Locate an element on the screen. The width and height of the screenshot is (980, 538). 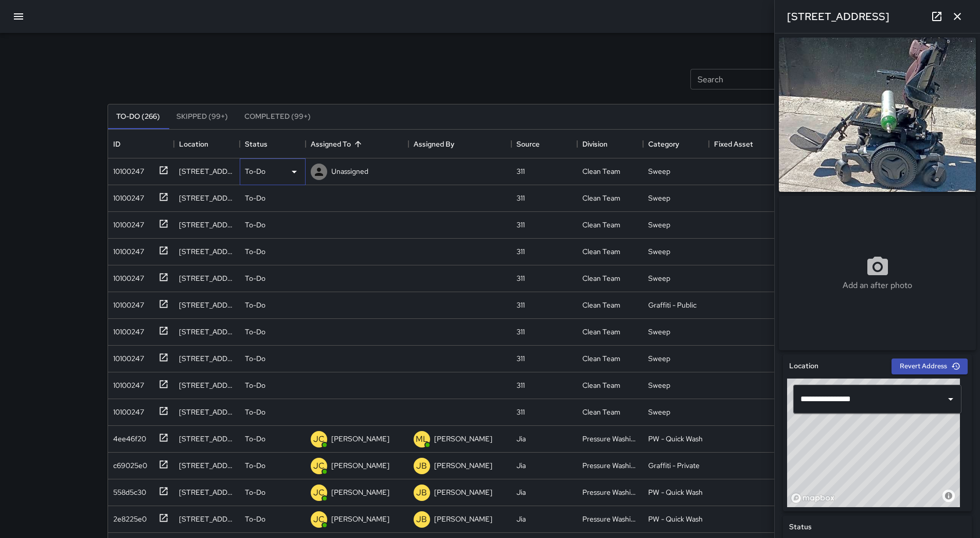
button: Skipped (99+) is located at coordinates (202, 117).